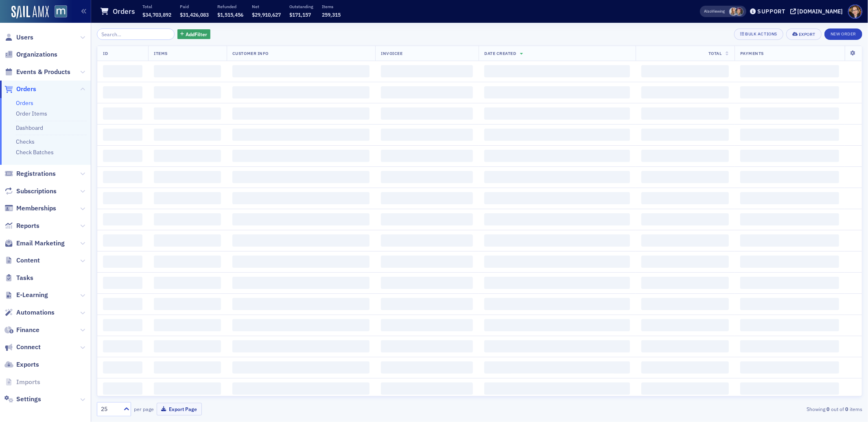 The image size is (868, 422). What do you see at coordinates (58, 12) in the screenshot?
I see `a: View Homepage` at bounding box center [58, 12].